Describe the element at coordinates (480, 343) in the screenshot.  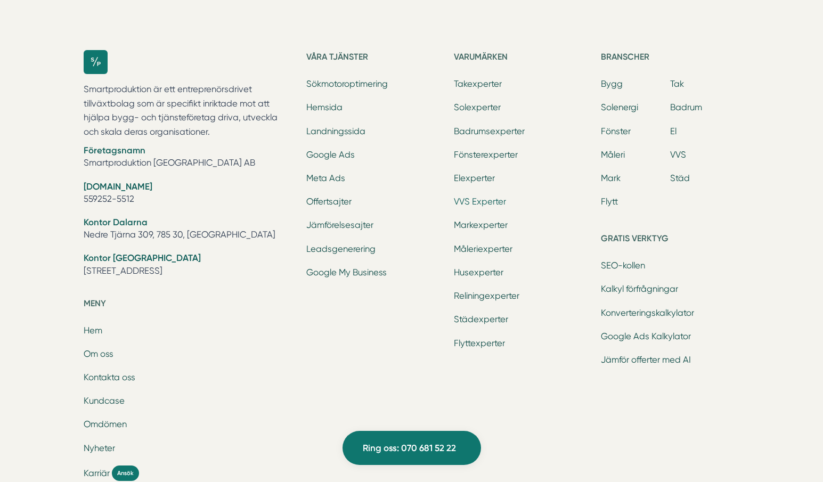
I see `a: Flyttexperter` at that location.